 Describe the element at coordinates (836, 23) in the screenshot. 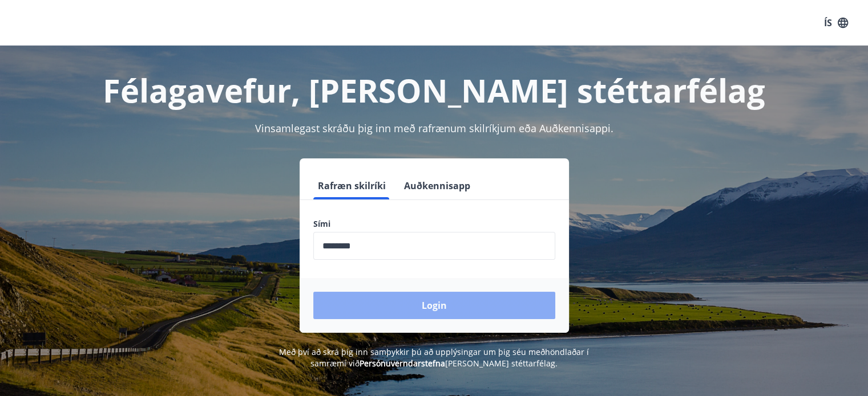

I see `button: ÍS` at that location.